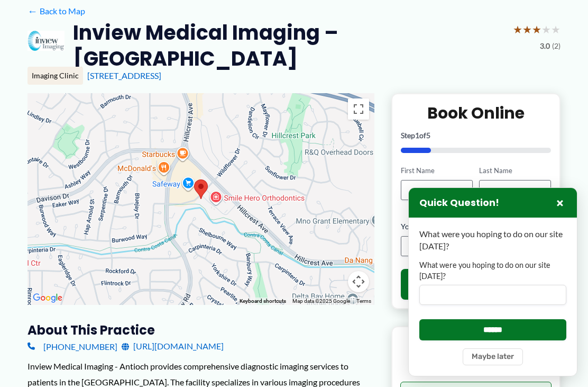  Describe the element at coordinates (515, 170) in the screenshot. I see `label: Last Name` at that location.